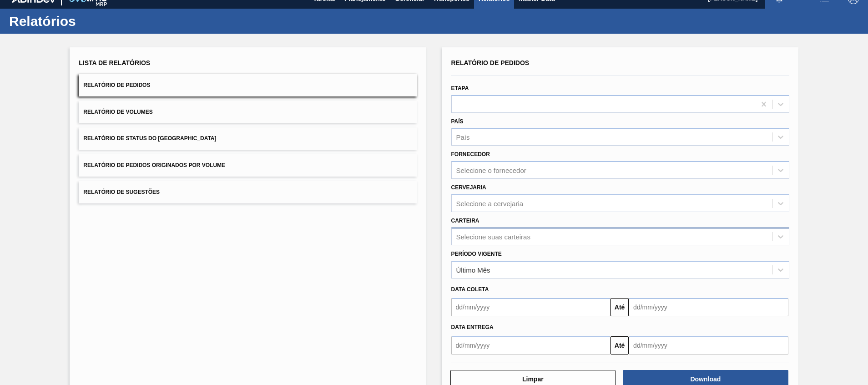  I want to click on label: Cervejaria, so click(468, 188).